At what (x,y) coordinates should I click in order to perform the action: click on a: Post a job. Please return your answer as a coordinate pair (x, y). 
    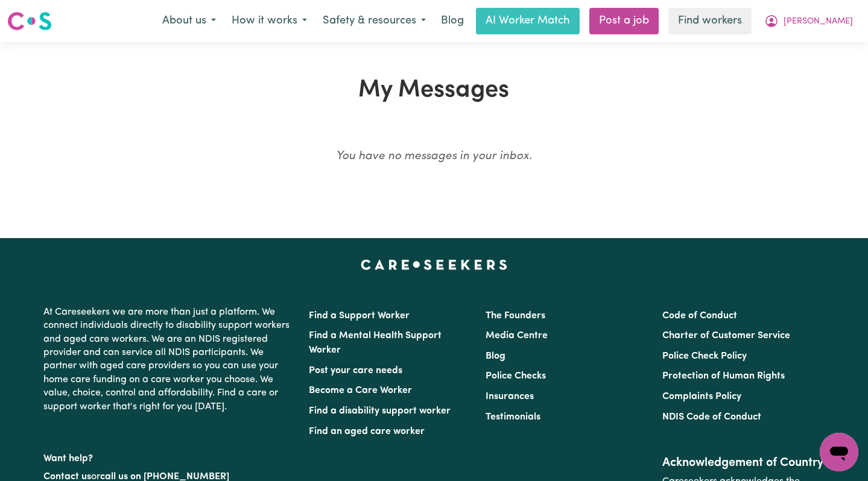
    Looking at the image, I should click on (624, 21).